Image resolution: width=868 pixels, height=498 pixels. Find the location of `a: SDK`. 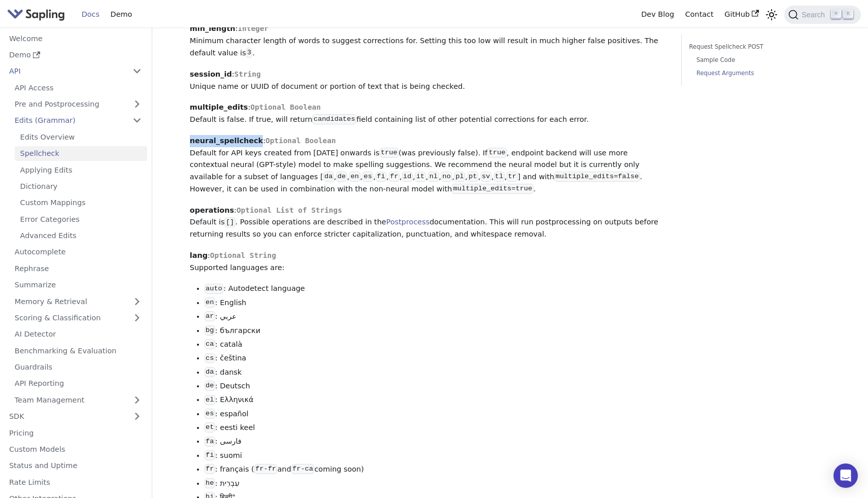

a: SDK is located at coordinates (65, 416).